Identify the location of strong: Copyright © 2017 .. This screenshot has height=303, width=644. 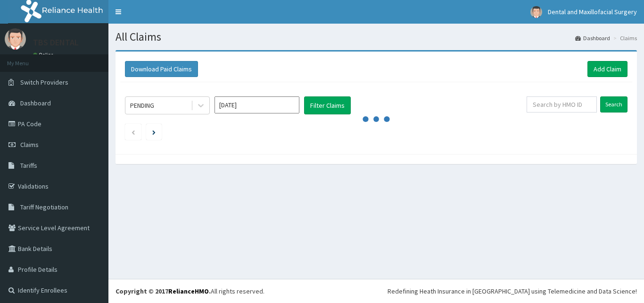
(163, 291).